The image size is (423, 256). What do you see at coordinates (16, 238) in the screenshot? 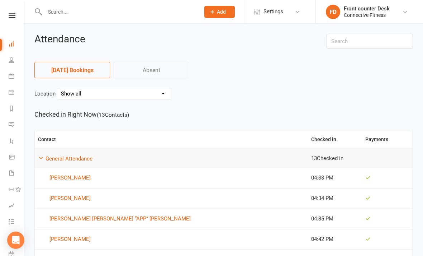
I see `a: What's New` at bounding box center [16, 238].